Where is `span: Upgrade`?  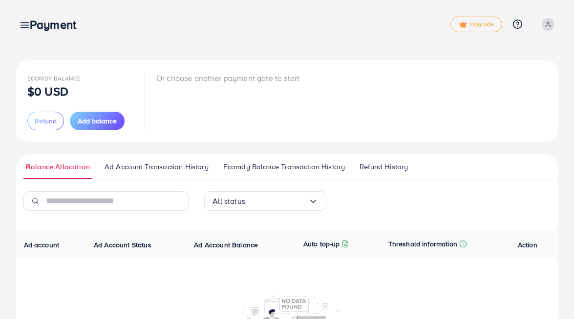 span: Upgrade is located at coordinates (476, 24).